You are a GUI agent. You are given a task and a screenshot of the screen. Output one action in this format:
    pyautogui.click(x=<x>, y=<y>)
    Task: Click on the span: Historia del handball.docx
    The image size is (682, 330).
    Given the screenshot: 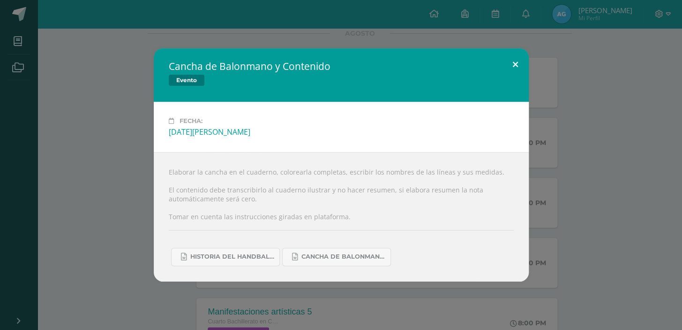 What is the action you would take?
    pyautogui.click(x=233, y=257)
    